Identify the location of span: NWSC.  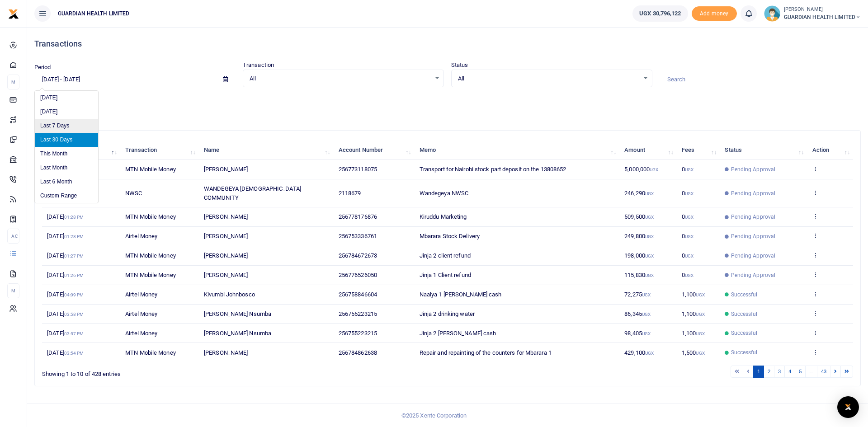
(133, 193).